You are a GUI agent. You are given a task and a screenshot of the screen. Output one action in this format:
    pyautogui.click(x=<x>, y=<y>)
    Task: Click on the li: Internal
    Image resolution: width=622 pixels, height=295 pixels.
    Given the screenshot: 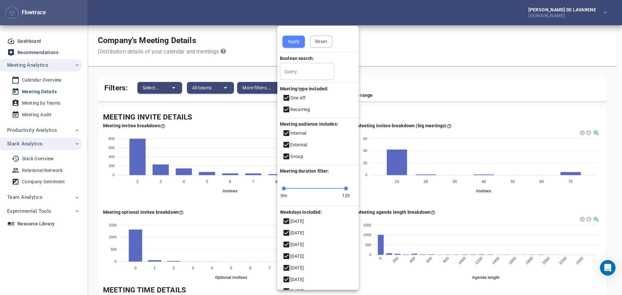 What is the action you would take?
    pyautogui.click(x=318, y=133)
    